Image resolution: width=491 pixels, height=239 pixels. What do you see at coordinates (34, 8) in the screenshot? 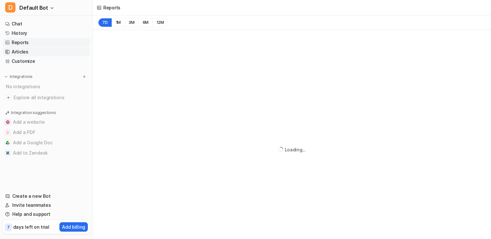
I see `span: Default Bot` at bounding box center [34, 8].